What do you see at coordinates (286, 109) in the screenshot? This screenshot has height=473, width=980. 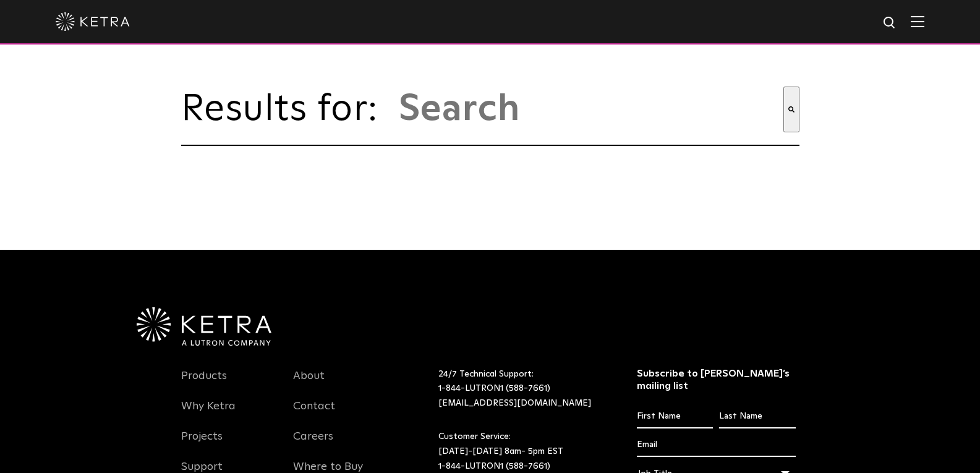 I see `span: Results for:` at bounding box center [286, 109].